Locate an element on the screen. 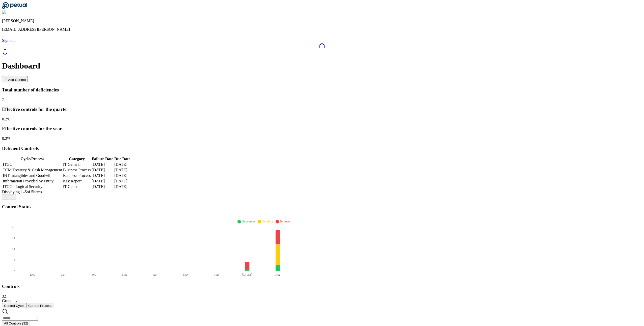  button: Control Process is located at coordinates (40, 306).